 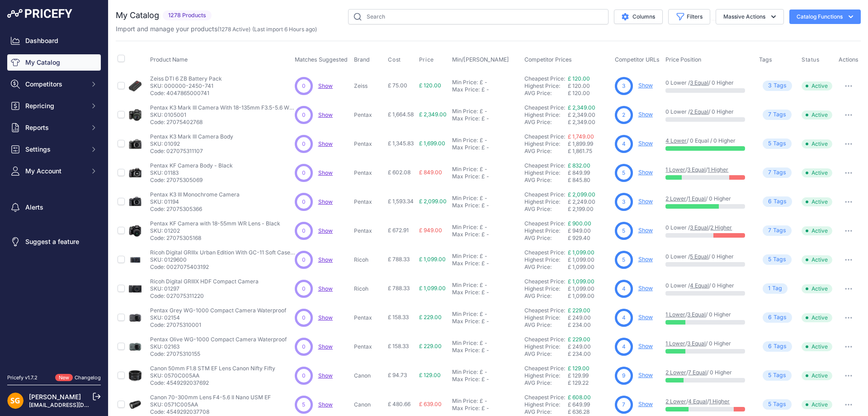 What do you see at coordinates (54, 171) in the screenshot?
I see `button: My Account` at bounding box center [54, 171].